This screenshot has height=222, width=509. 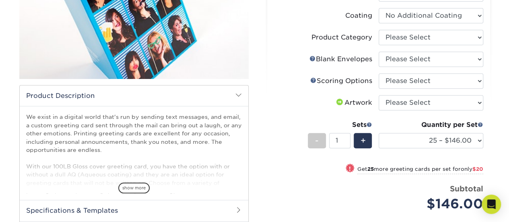 What do you see at coordinates (341, 81) in the screenshot?
I see `div: Scoring Options` at bounding box center [341, 81].